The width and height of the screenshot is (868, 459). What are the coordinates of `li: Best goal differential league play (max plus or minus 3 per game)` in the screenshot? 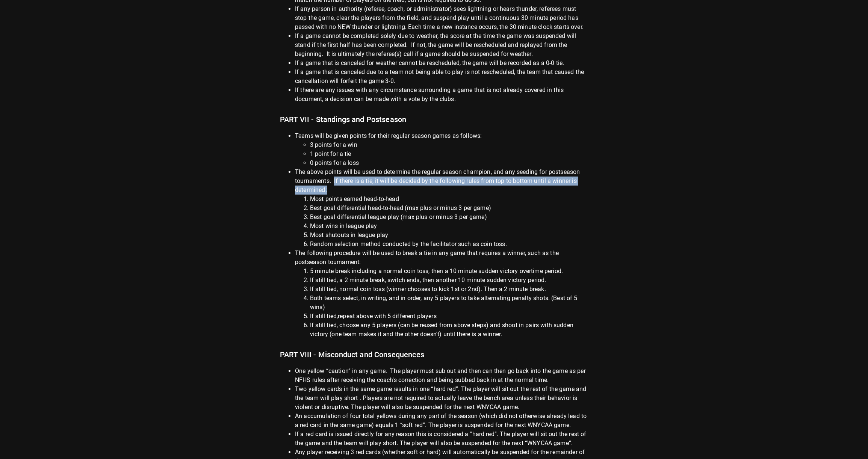 It's located at (449, 217).